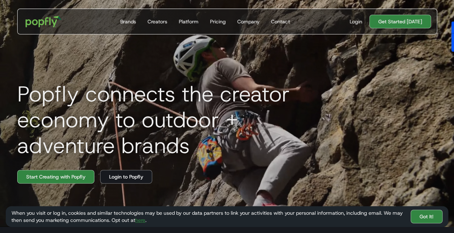 This screenshot has height=233, width=454. Describe the element at coordinates (218, 22) in the screenshot. I see `div: Pricing` at that location.